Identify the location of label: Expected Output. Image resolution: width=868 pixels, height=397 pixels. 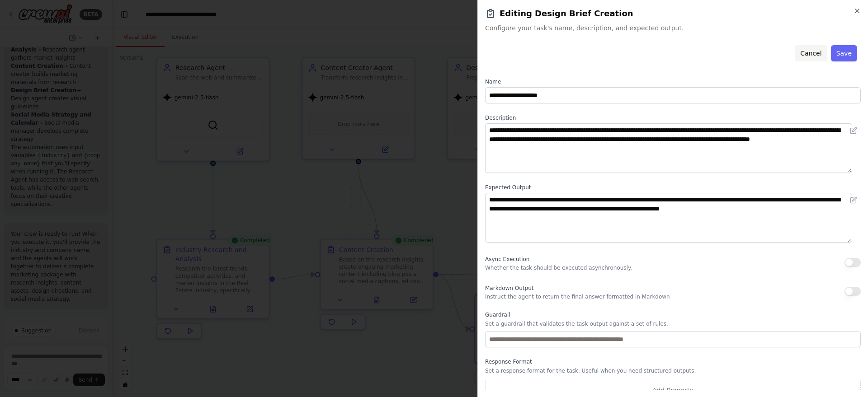
(673, 187).